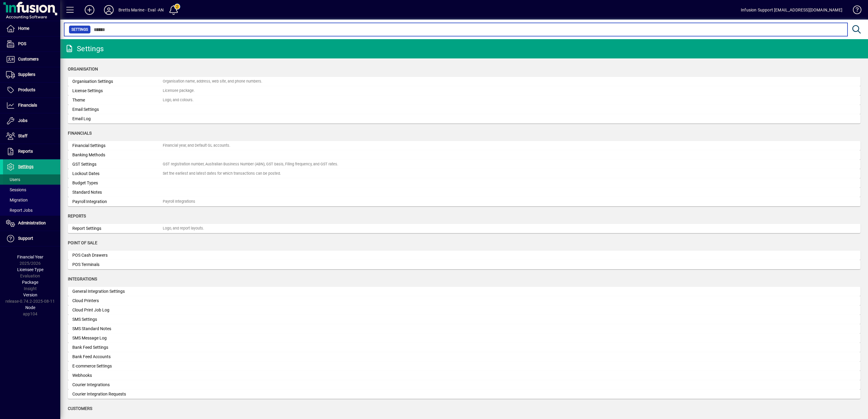 The image size is (868, 419). I want to click on div: General Integration Settings, so click(117, 291).